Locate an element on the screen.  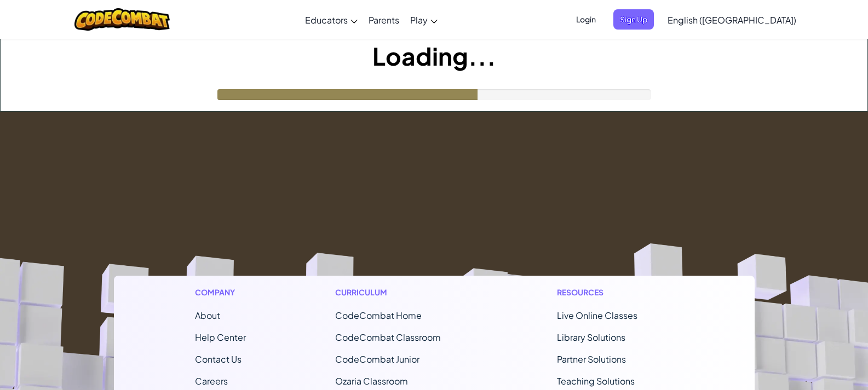
h1: Curriculum is located at coordinates (401, 292).